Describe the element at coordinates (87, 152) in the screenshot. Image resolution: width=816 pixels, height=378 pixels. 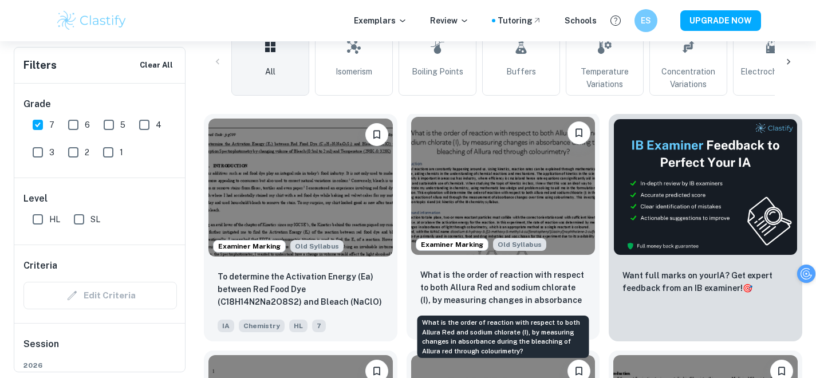
I see `span: 2` at that location.